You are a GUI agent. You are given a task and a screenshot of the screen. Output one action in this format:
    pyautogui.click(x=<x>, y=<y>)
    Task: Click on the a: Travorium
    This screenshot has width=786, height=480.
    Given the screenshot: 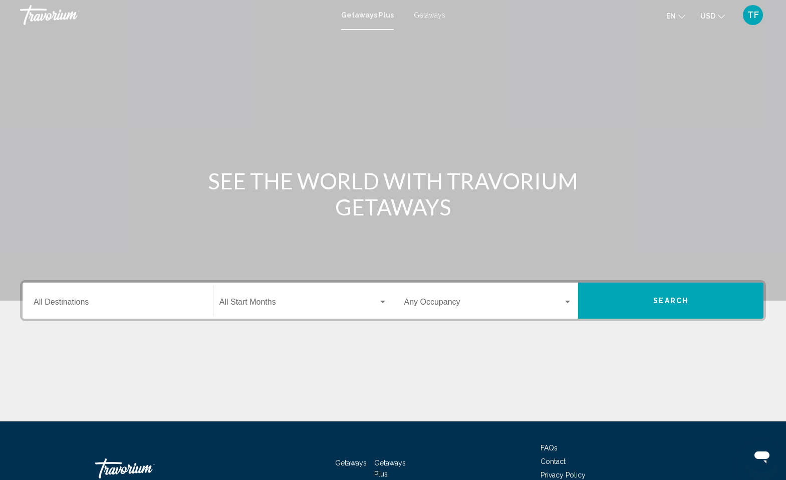 What is the action you would take?
    pyautogui.click(x=175, y=15)
    